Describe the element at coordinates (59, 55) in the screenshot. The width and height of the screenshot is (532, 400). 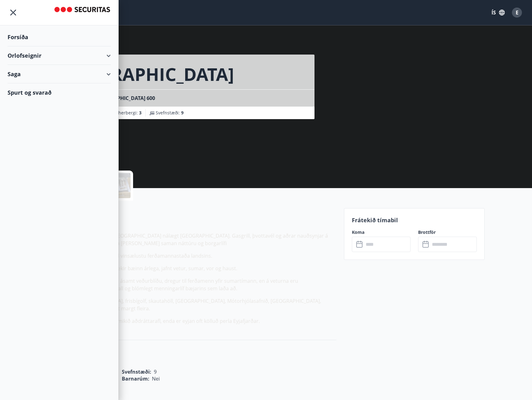
I see `div: Orlofseignir` at that location.